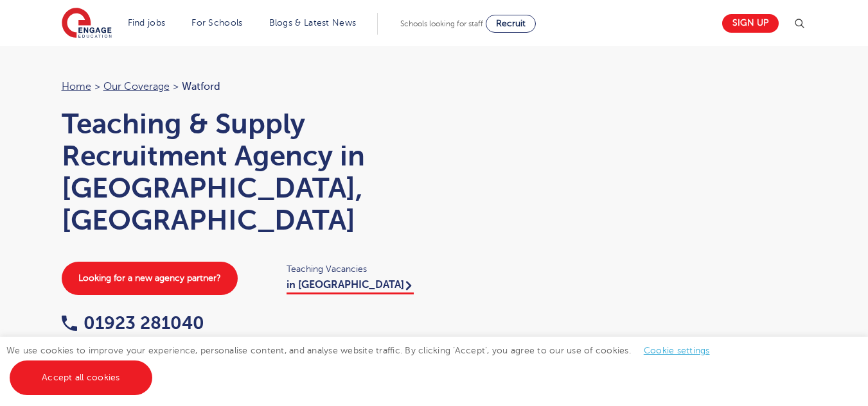 The width and height of the screenshot is (868, 406). What do you see at coordinates (364, 364) in the screenshot?
I see `span: We use cookies to improve your experience, personalise content, and analyse website traffic. By c...` at bounding box center [364, 364].